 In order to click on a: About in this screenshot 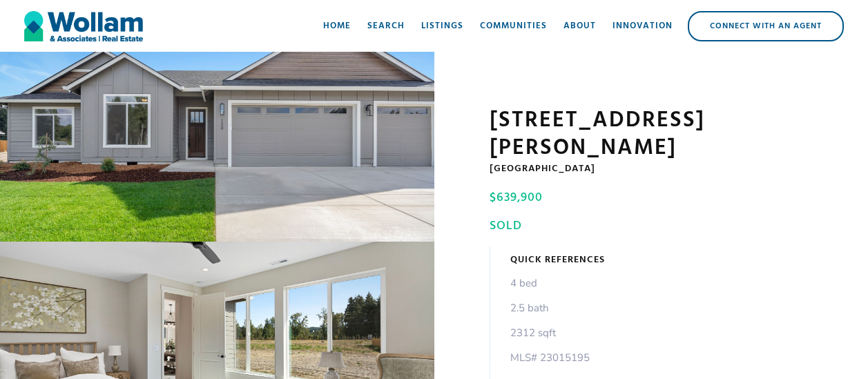, I will do `click(580, 26)`.